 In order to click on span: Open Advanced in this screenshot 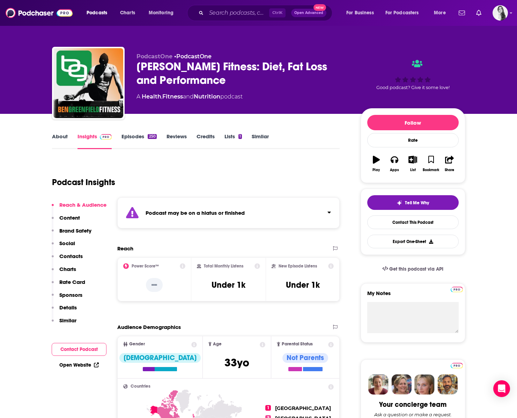, I will do `click(309, 13)`.